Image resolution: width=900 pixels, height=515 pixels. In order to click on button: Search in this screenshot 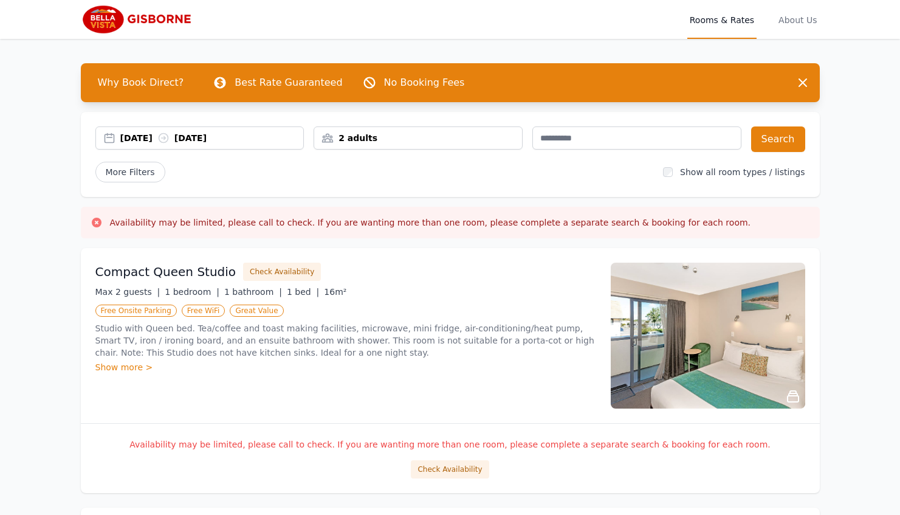, I will do `click(778, 139)`.